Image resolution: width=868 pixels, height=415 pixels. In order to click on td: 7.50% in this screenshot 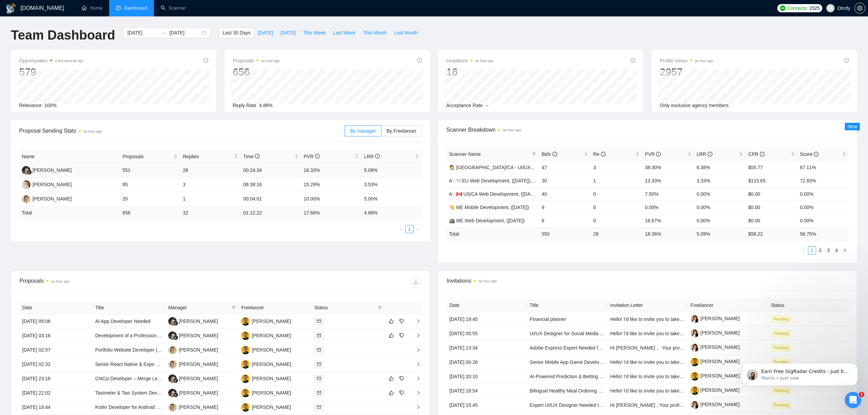, I will do `click(668, 193)`.